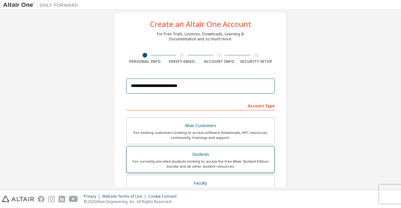 This screenshot has width=401, height=208. What do you see at coordinates (200, 24) in the screenshot?
I see `div: Create an Altair One Account` at bounding box center [200, 24].